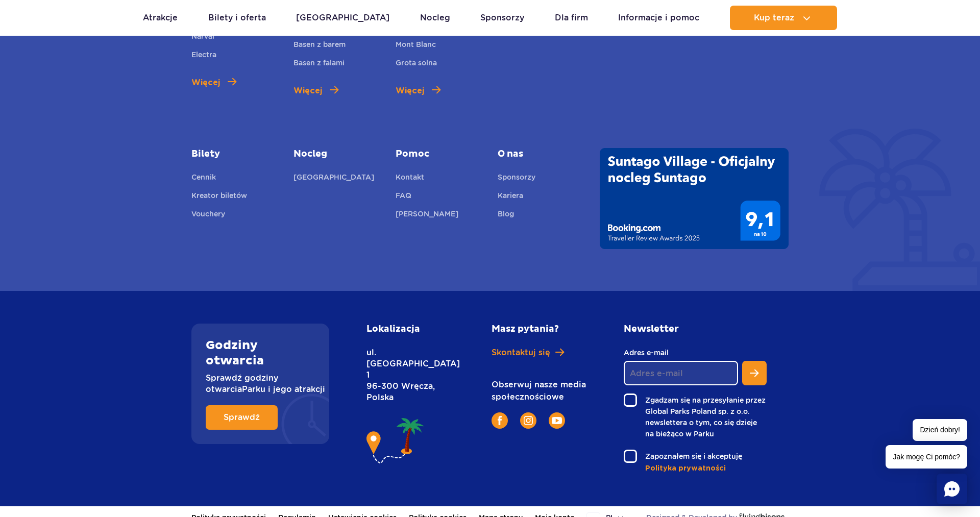 This screenshot has height=517, width=980. Describe the element at coordinates (658, 18) in the screenshot. I see `a: Informacje i pomoc` at that location.